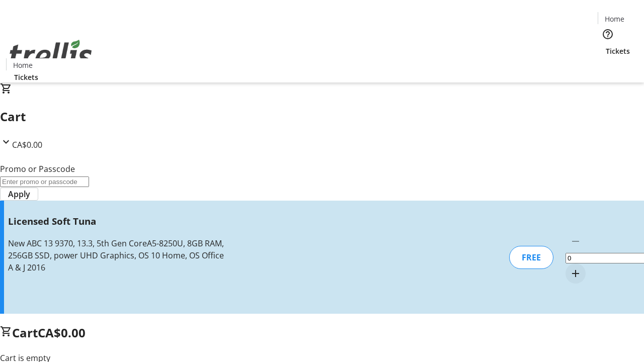  What do you see at coordinates (19, 194) in the screenshot?
I see `span: Apply` at bounding box center [19, 194].